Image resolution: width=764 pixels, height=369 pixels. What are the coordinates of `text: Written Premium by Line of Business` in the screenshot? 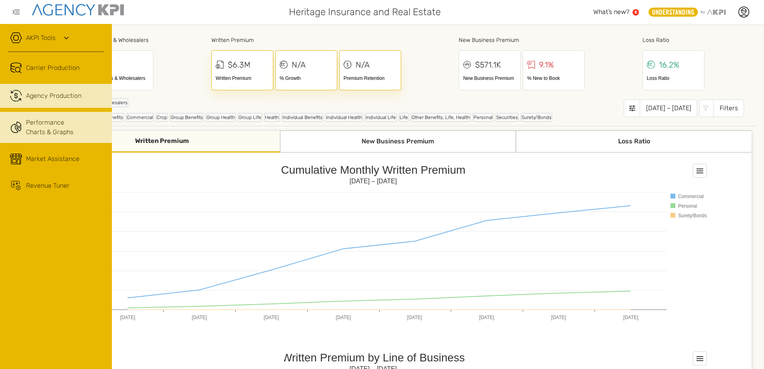 It's located at (373, 358).